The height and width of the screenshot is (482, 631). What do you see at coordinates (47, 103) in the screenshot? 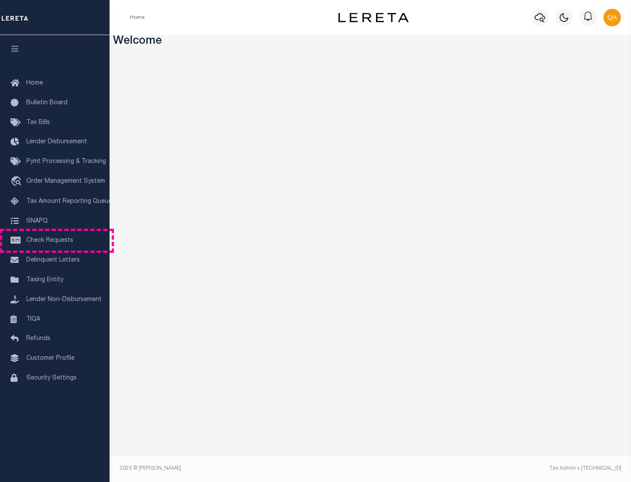
I see `span: Bulletin Board` at bounding box center [47, 103].